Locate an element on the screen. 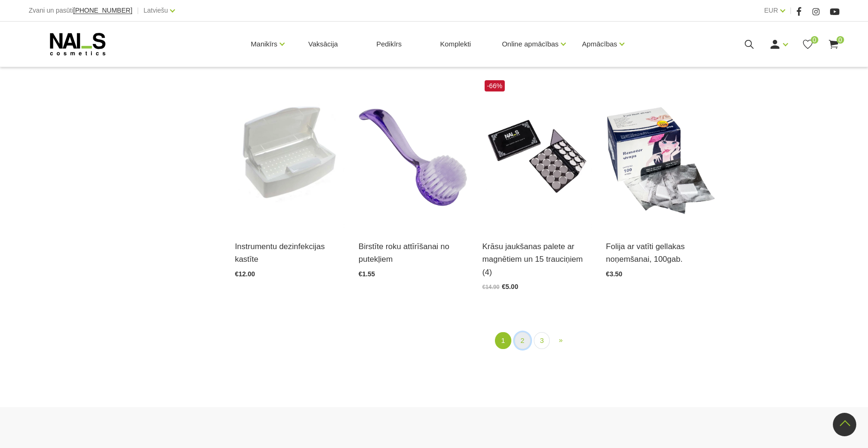 Image resolution: width=868 pixels, height=448 pixels. a: Description is located at coordinates (661, 154).